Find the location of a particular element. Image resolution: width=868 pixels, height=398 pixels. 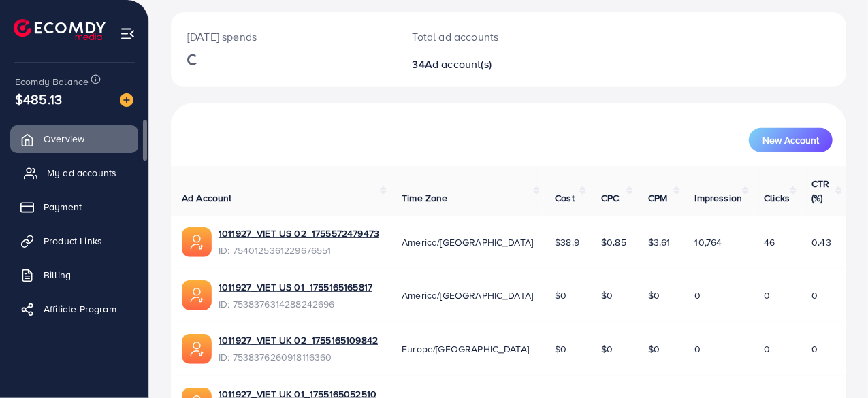

span: CPC is located at coordinates (610, 198).